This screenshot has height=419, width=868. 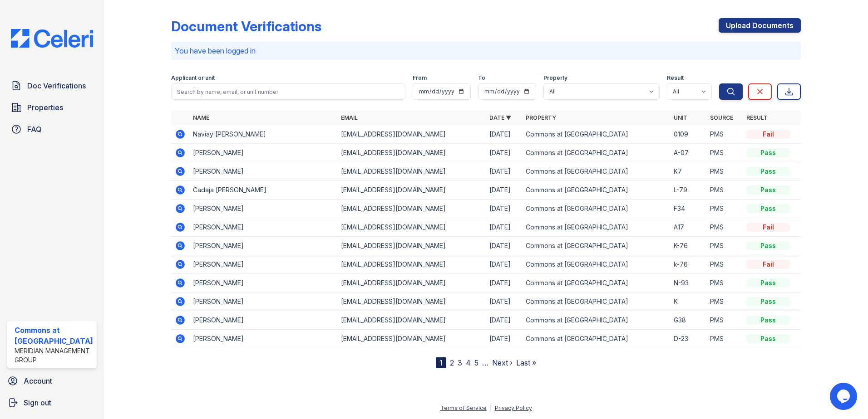 I want to click on a: 2, so click(x=452, y=363).